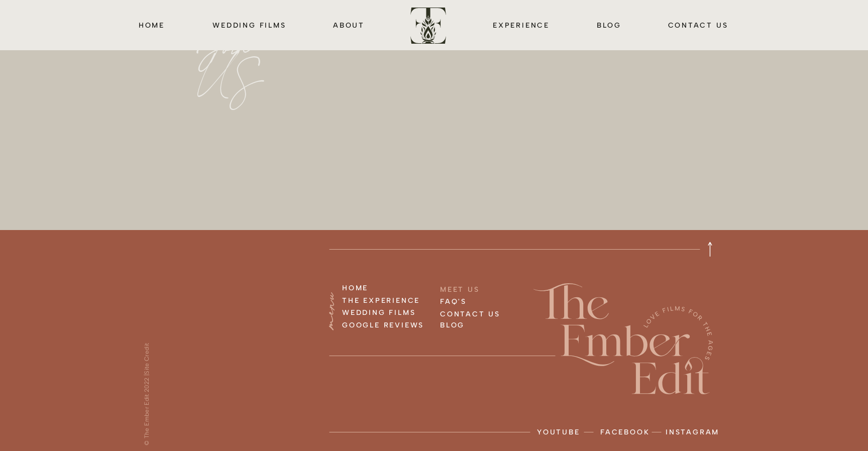 This screenshot has width=868, height=451. I want to click on h3: THE EXPERIENCE, so click(391, 300).